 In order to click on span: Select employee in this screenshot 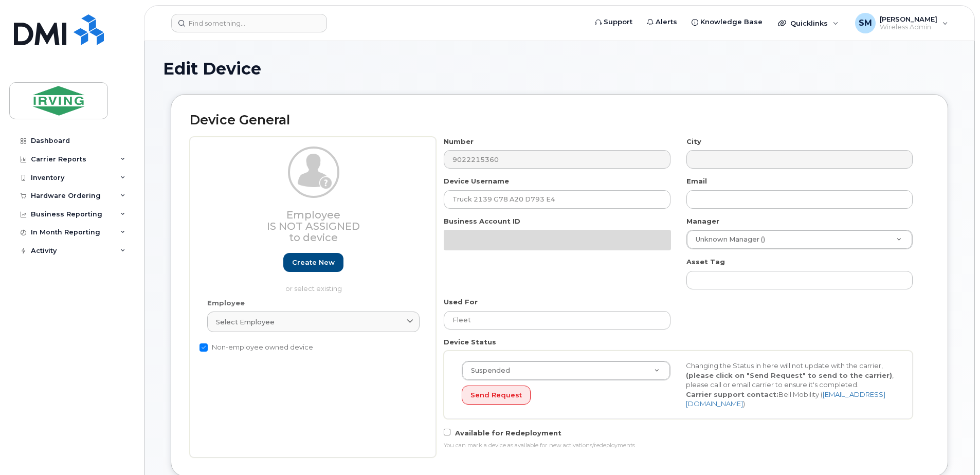, I will do `click(245, 322)`.